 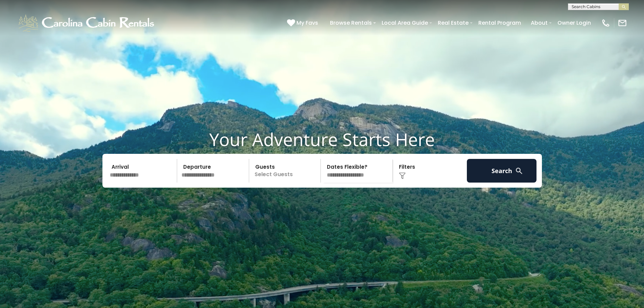 I want to click on a: Local Area Guide, so click(x=405, y=23).